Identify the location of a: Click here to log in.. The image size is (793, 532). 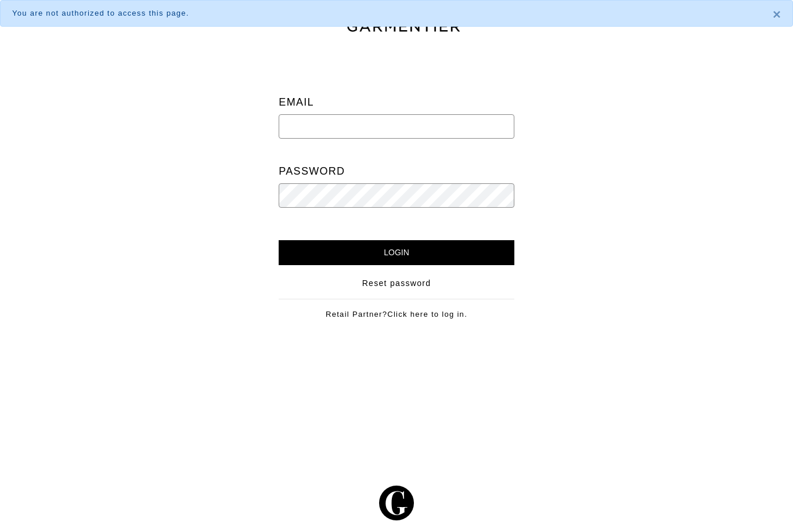
(427, 314).